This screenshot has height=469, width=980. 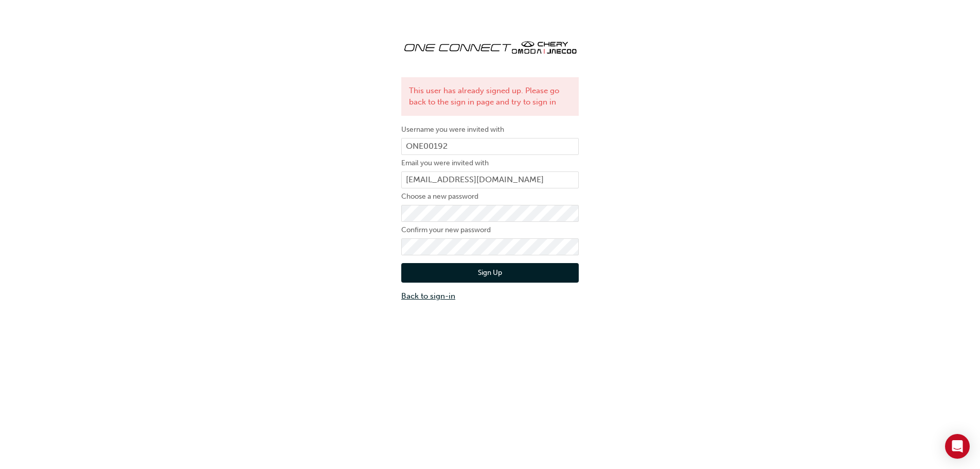 What do you see at coordinates (490, 163) in the screenshot?
I see `label: Email you were invited with` at bounding box center [490, 163].